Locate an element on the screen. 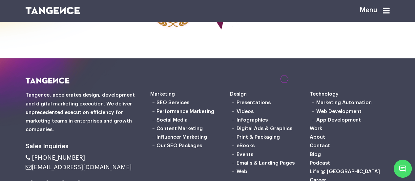  a: Videos is located at coordinates (245, 111).